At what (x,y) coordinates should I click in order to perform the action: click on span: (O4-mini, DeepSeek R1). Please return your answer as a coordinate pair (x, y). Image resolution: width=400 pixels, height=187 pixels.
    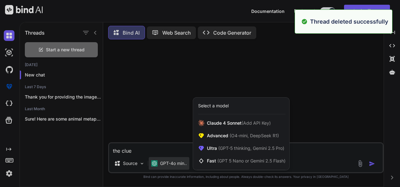
    Looking at the image, I should click on (253, 135).